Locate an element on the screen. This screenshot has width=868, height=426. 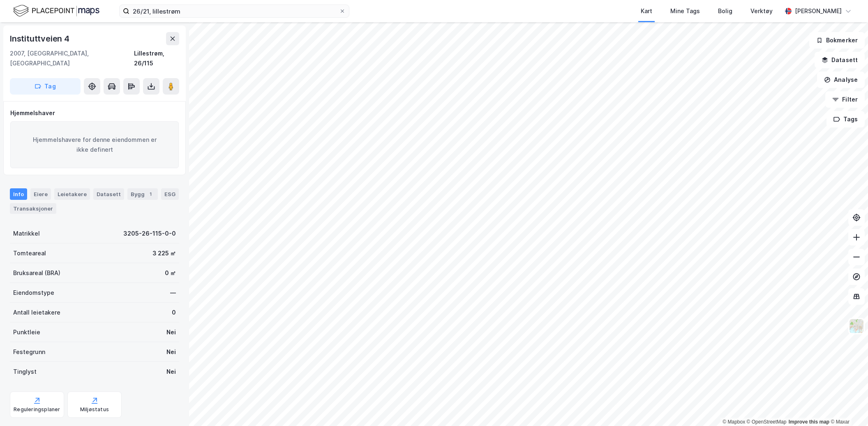
div: Hjemmelshaver is located at coordinates (95, 113).